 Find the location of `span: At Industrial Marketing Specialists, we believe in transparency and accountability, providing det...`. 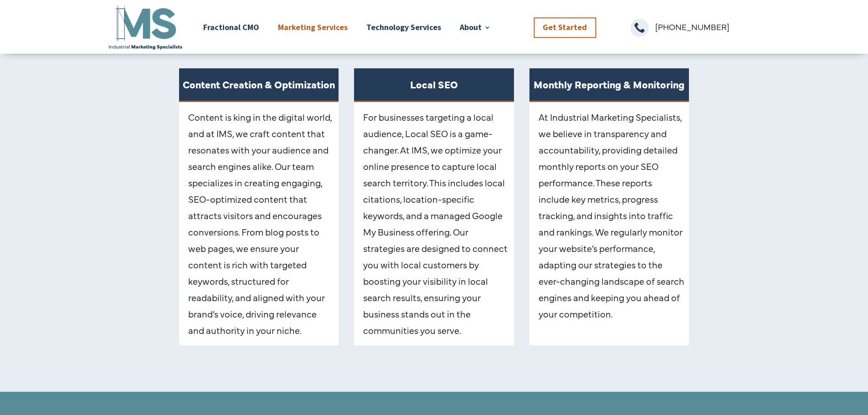

span: At Industrial Marketing Specialists, we believe in transparency and accountability, providing det... is located at coordinates (612, 215).